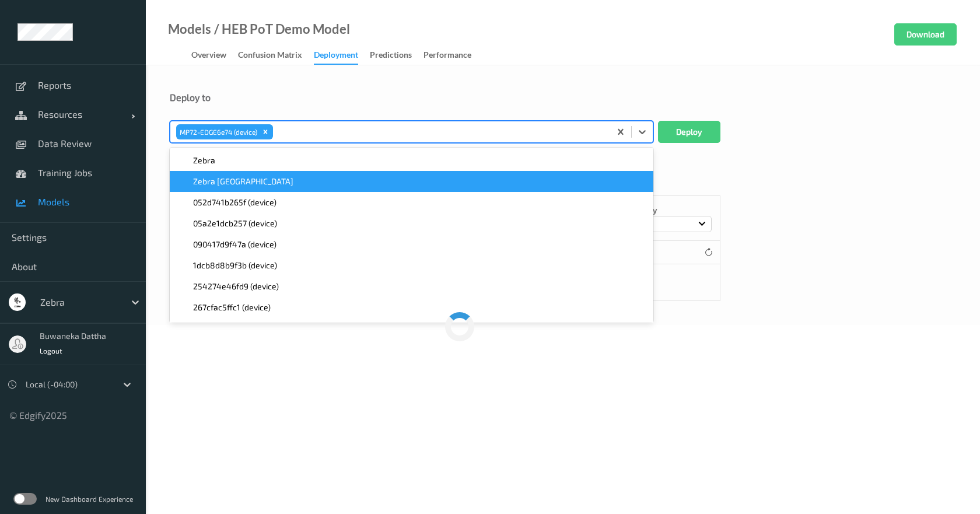  Describe the element at coordinates (232, 308) in the screenshot. I see `span: 267cfac5ffc1 (device)` at that location.